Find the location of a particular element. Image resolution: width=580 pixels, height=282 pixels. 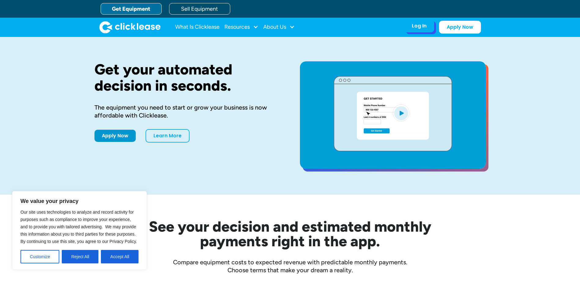

img: Clicklease logo is located at coordinates (130, 27).